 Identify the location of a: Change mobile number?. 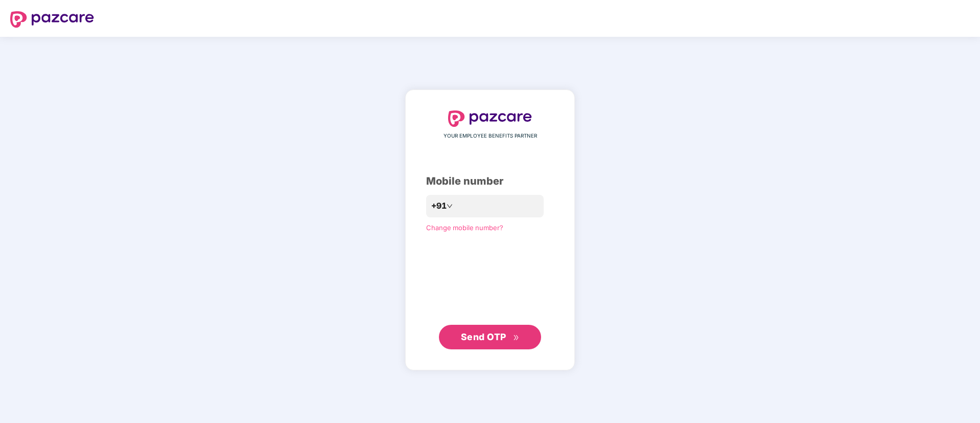
(464, 228).